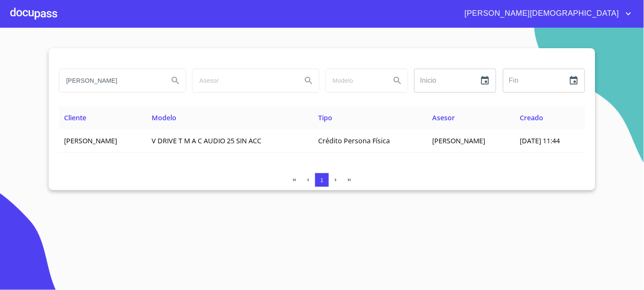 This screenshot has width=644, height=290. What do you see at coordinates (207, 140) in the screenshot?
I see `span: V DRIVE T M A C AUDIO 25 SIN ACC` at bounding box center [207, 140].